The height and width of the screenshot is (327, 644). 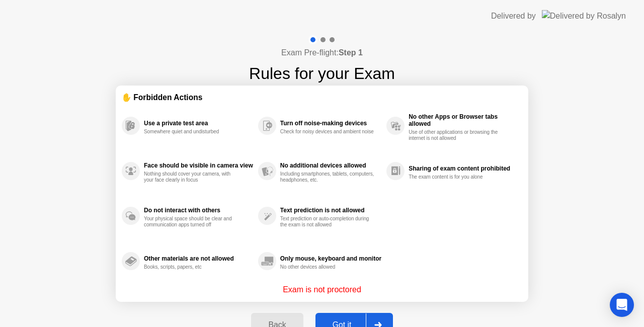 I want to click on div: Somewhere quiet and undisturbed, so click(x=191, y=132).